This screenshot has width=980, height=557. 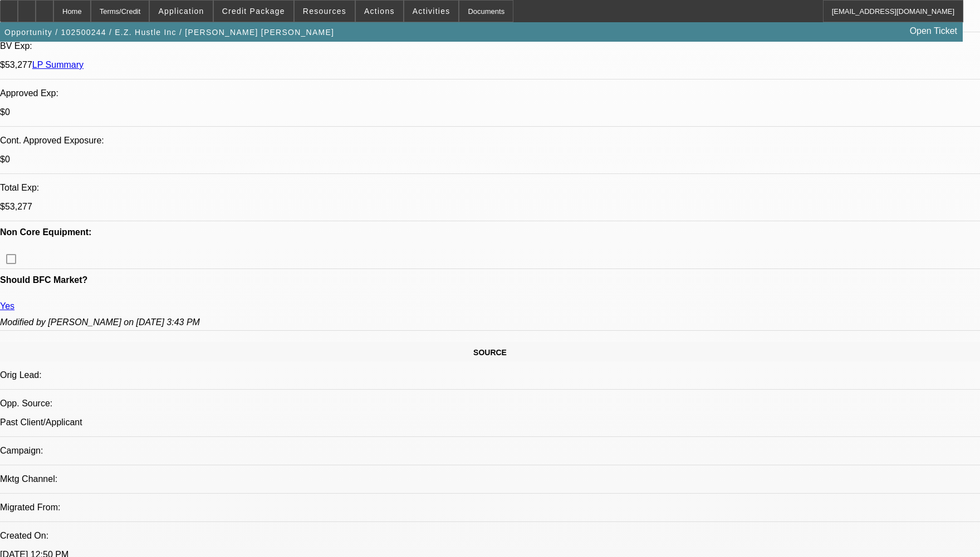 I want to click on span: Credit Package, so click(x=253, y=11).